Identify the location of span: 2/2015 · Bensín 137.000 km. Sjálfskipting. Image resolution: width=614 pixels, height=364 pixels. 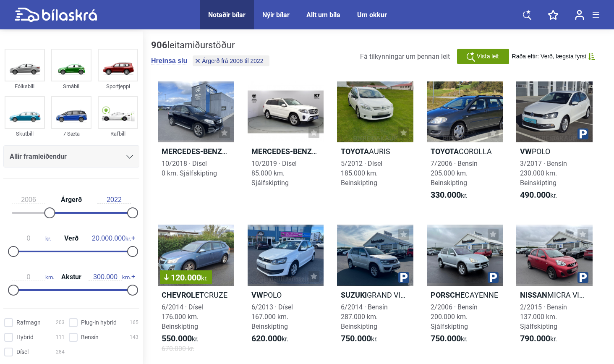
(544, 316).